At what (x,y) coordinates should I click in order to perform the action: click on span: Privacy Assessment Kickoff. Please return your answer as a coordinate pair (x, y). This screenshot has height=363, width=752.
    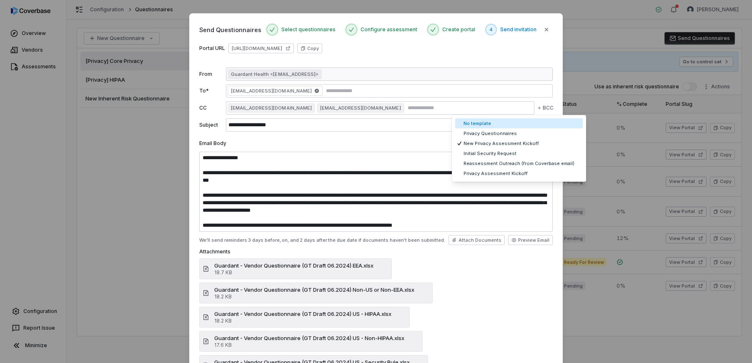
    Looking at the image, I should click on (495, 173).